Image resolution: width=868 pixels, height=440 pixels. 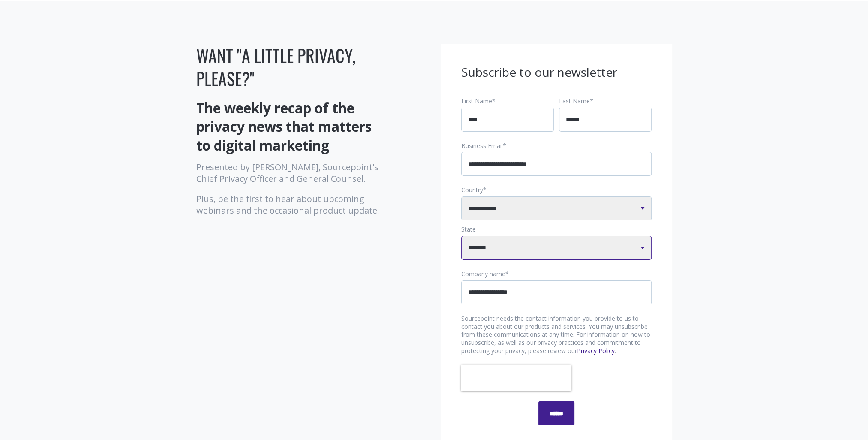 I want to click on h1: WANT "A LITTLE PRIVACY, PLEASE?", so click(x=291, y=67).